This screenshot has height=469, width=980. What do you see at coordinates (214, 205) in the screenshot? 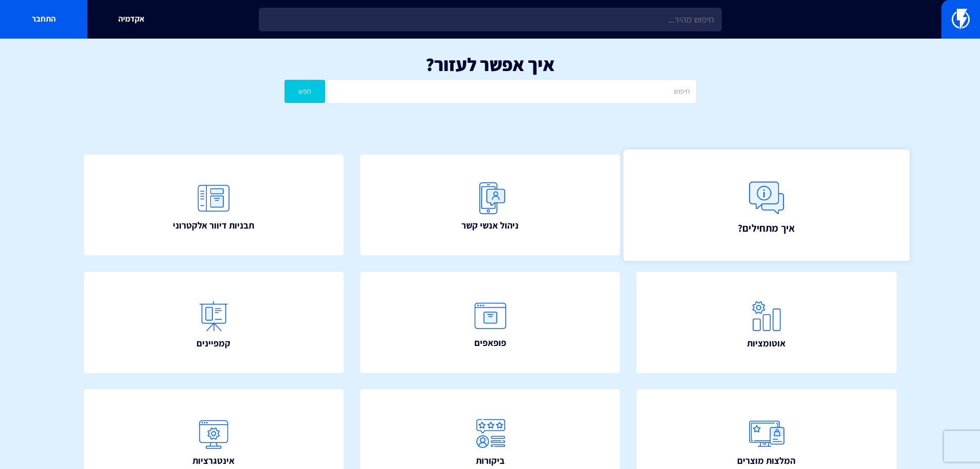
I see `a: תבניות דיוור אלקטרוני` at bounding box center [214, 205].